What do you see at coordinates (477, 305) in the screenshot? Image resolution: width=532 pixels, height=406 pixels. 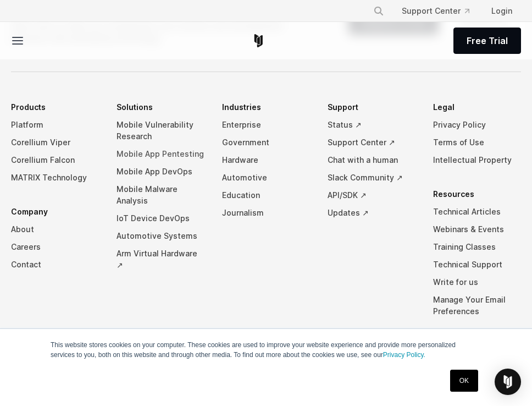 I see `a: Manage Your Email Preferences` at bounding box center [477, 305].